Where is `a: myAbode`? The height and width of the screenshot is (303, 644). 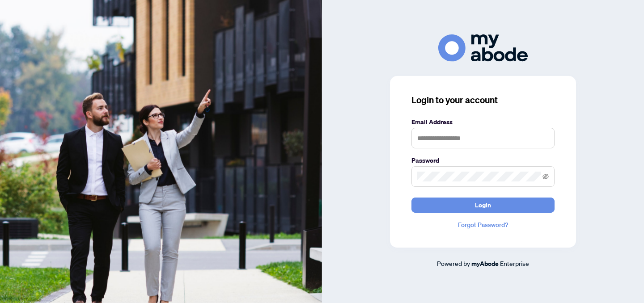 a: myAbode is located at coordinates (485, 264).